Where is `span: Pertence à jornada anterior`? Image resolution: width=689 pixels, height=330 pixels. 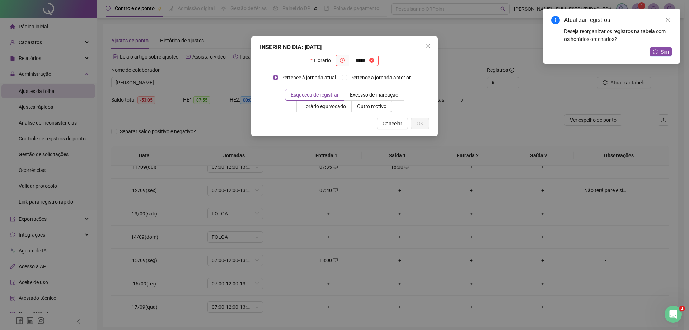 span: Pertence à jornada anterior is located at coordinates (380, 78).